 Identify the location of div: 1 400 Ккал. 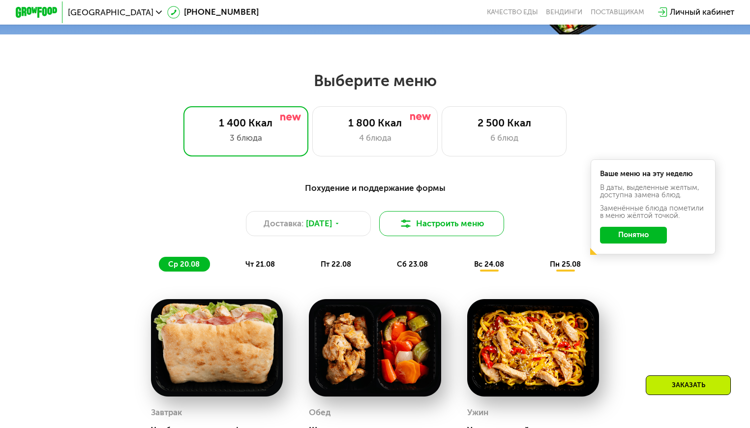
(246, 123).